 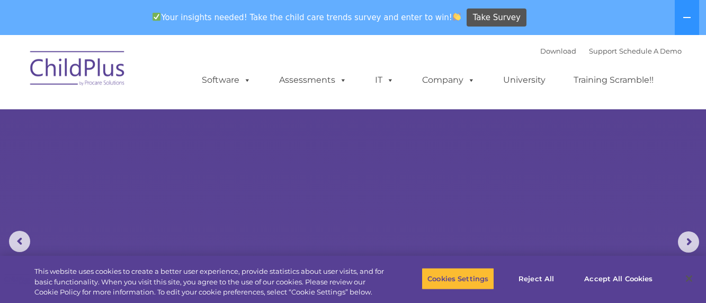 I want to click on a: Schedule A Demo, so click(x=651, y=51).